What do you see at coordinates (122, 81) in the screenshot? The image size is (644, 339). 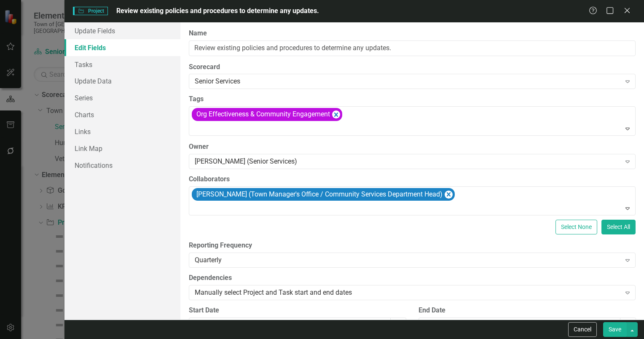 I see `a: Update Data` at bounding box center [122, 81].